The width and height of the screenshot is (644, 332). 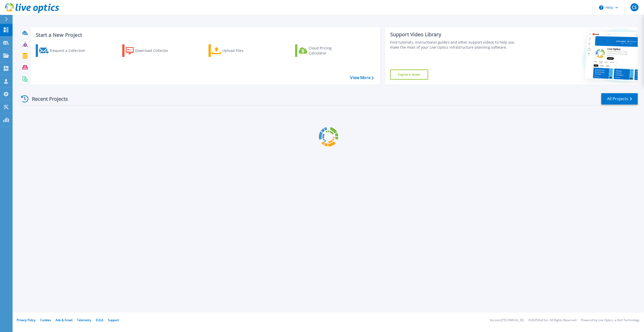 What do you see at coordinates (456, 45) in the screenshot?
I see `div: Find tutorials, instructional guides and other support videos to help you make the most of your L...` at bounding box center [456, 45].